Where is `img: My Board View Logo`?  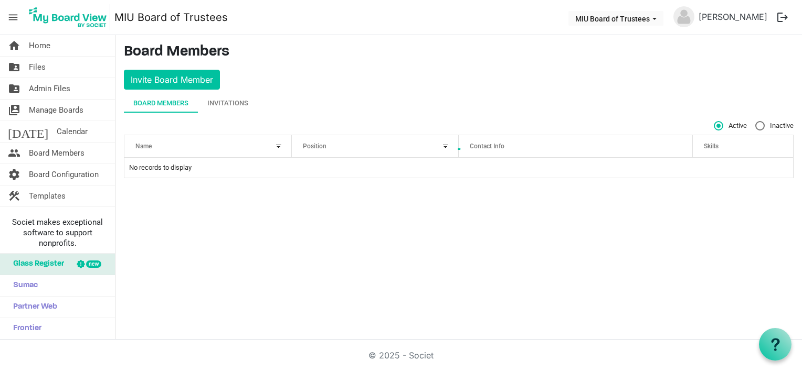
img: My Board View Logo is located at coordinates (68, 17).